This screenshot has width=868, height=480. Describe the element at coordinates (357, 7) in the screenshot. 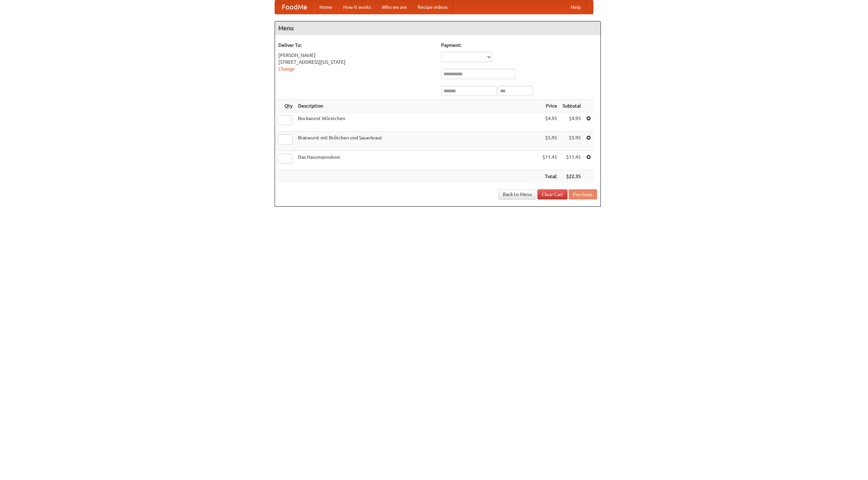

I see `a: How it works` at that location.